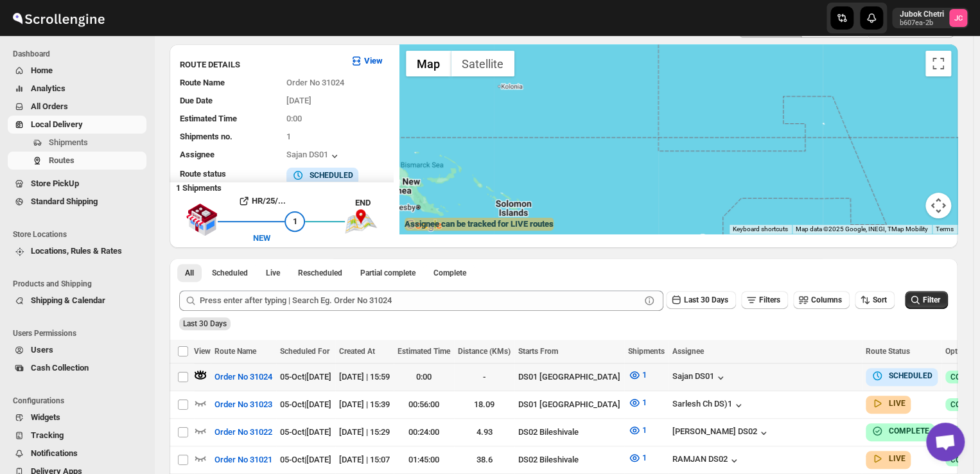 The image size is (980, 474). I want to click on button: LIVE, so click(888, 404).